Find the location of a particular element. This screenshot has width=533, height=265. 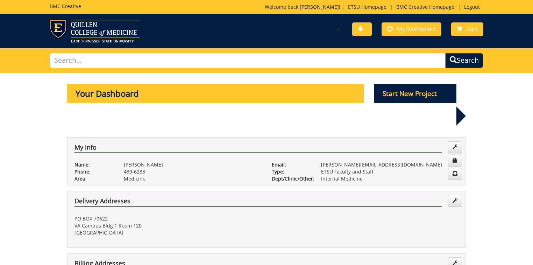

a: Change Communication Preferences is located at coordinates (455, 174).